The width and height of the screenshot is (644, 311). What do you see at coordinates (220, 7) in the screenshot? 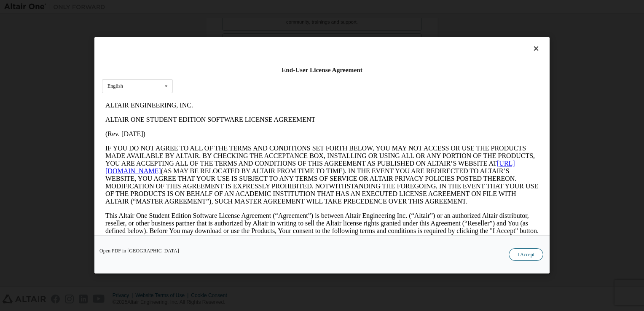
I see `p: ALTAIR ENGINEERING, INC.` at bounding box center [220, 7].